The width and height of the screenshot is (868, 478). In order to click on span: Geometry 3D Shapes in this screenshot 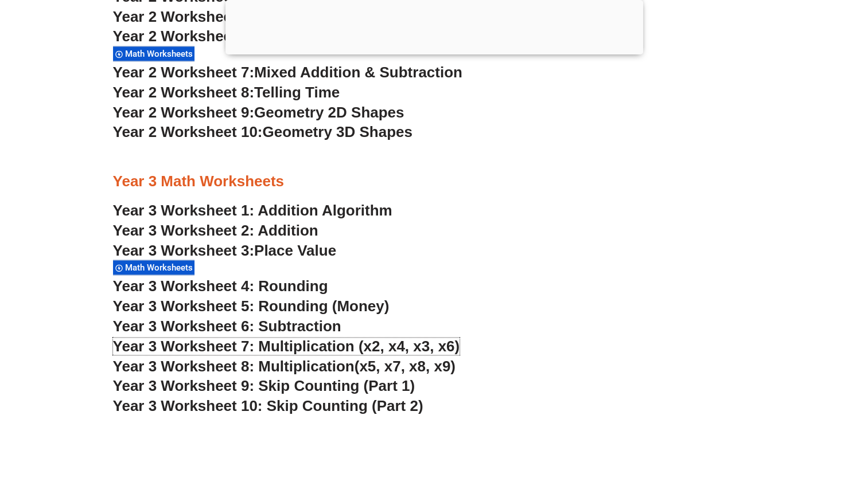, I will do `click(336, 131)`.